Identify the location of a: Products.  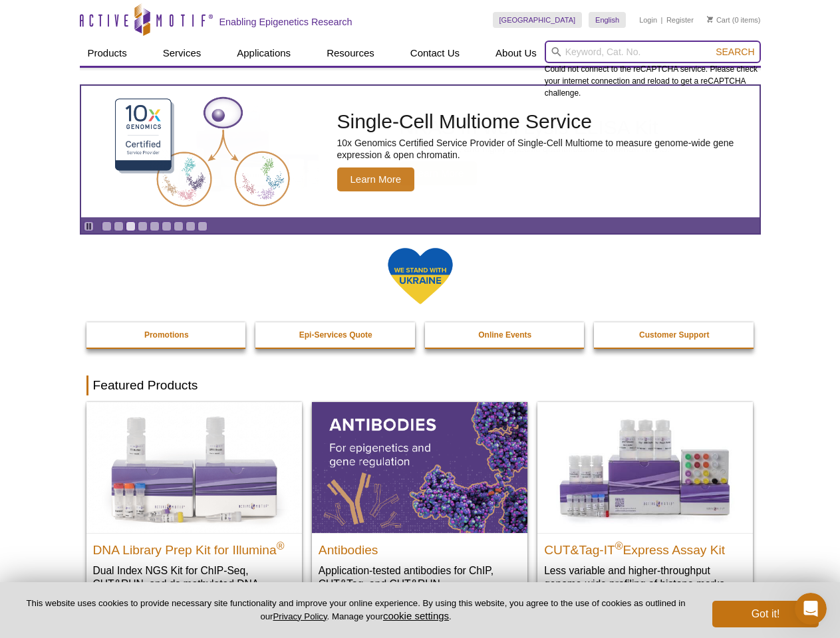
(107, 54).